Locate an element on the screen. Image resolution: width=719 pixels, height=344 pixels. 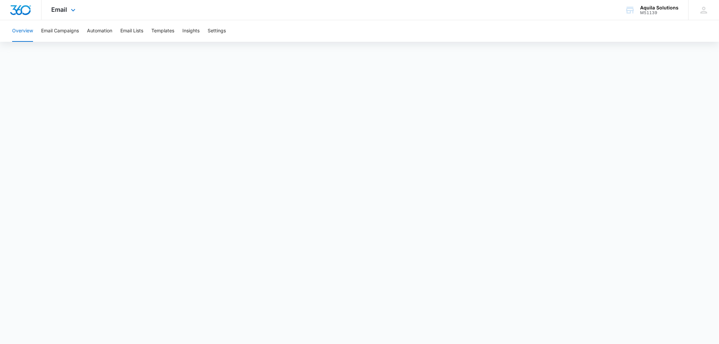
div: account name is located at coordinates (660, 8).